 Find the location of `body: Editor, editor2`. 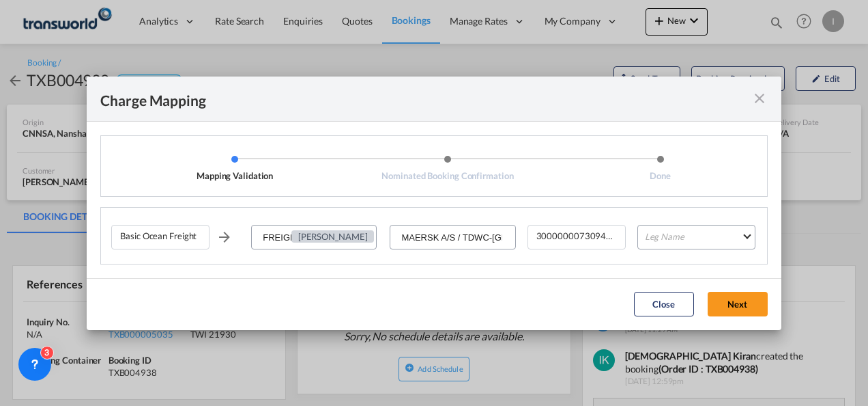

body: Editor, editor2 is located at coordinates (125, 20).